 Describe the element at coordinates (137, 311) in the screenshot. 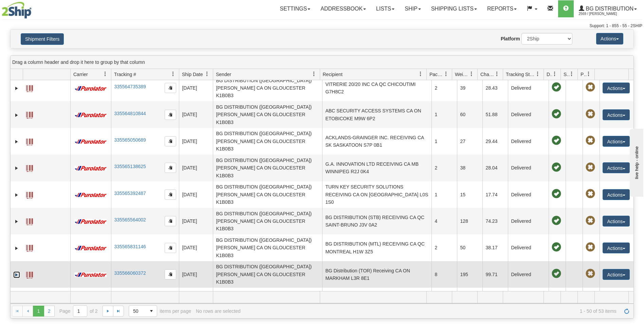

I see `span: 50` at that location.